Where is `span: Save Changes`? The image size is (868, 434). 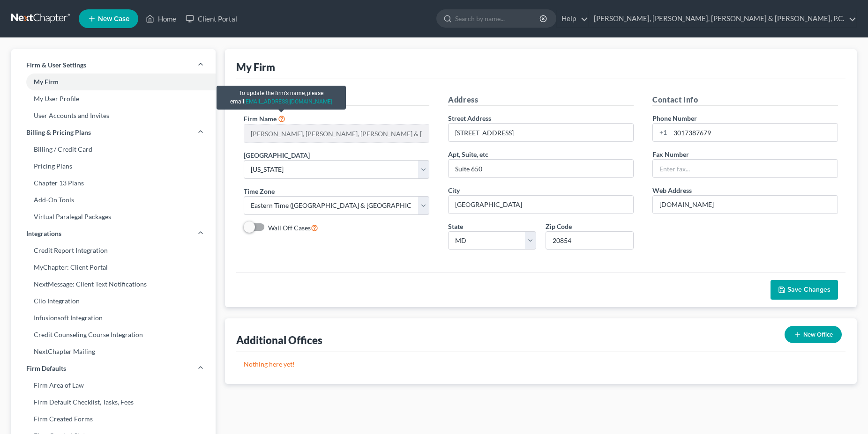
span: Save Changes is located at coordinates (809, 289).